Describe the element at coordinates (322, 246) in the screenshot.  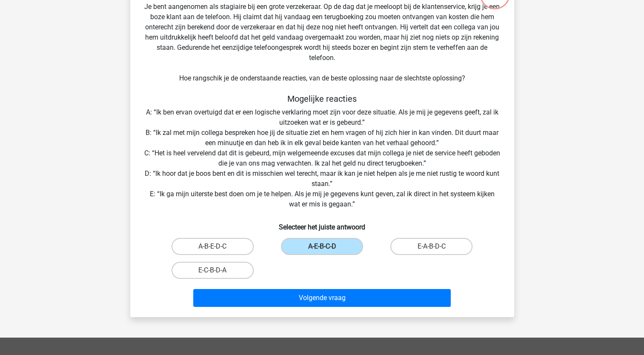
I see `label: A-E-B-C-D` at that location.